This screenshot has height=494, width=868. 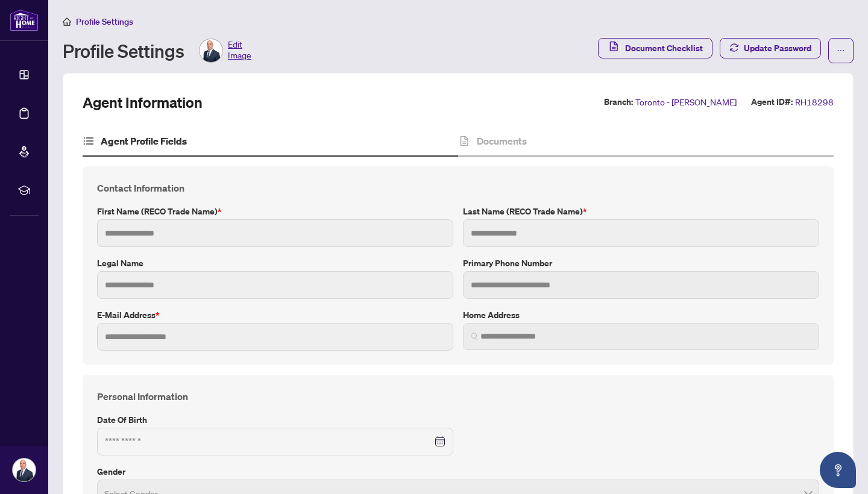 I want to click on span: Update Password, so click(x=778, y=48).